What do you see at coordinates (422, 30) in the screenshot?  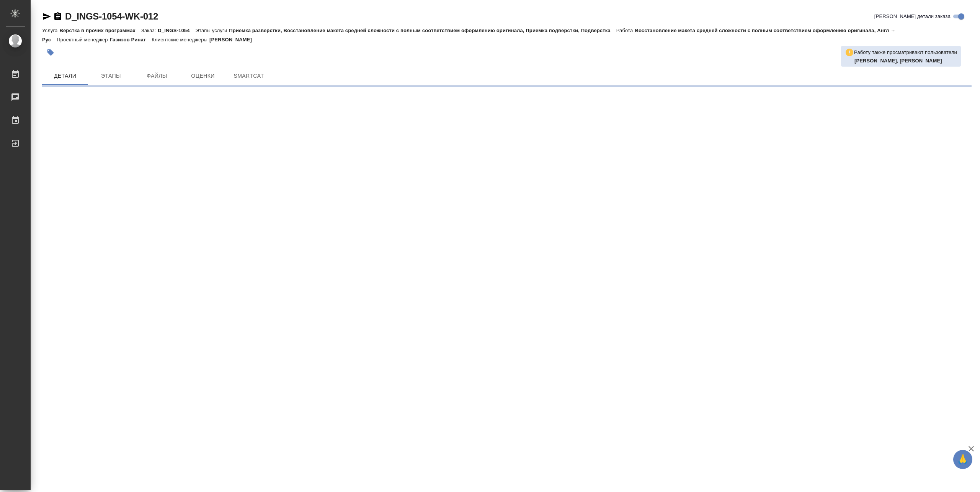 I see `p: Приемка разверстки, Восстановление макета средней сложности с полным соответствием оформлению ори...` at bounding box center [422, 30].